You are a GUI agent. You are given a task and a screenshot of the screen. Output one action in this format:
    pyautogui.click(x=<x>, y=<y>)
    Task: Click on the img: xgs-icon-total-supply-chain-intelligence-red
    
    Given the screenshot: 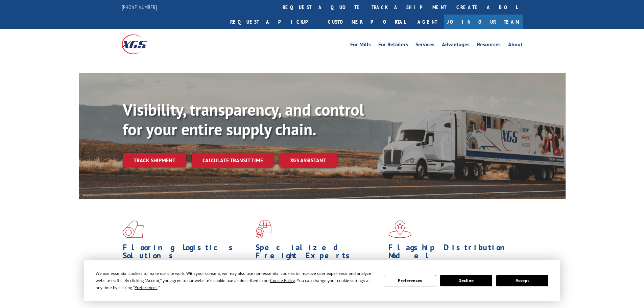 What is the action you would take?
    pyautogui.click(x=133, y=229)
    